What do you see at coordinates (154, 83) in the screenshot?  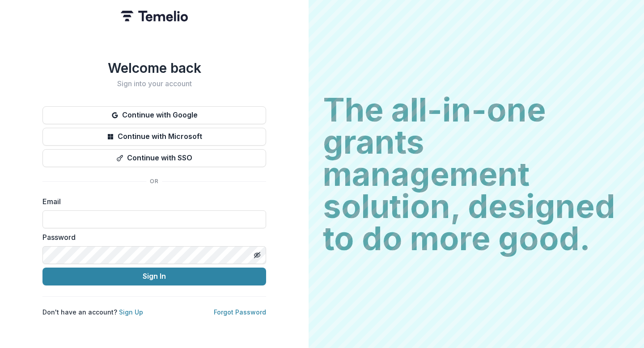 I see `h2: Sign into your account` at bounding box center [154, 83].